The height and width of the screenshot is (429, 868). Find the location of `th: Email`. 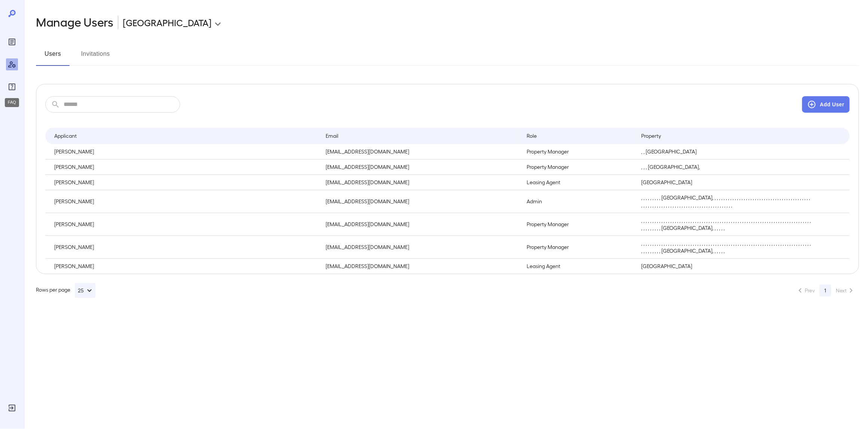

th: Email is located at coordinates (420, 136).